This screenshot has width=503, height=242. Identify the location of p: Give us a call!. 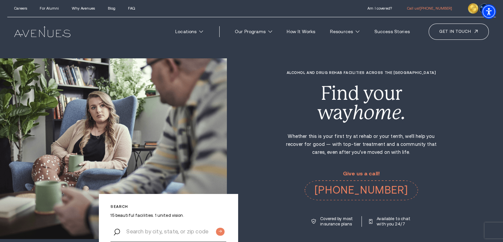
(361, 173).